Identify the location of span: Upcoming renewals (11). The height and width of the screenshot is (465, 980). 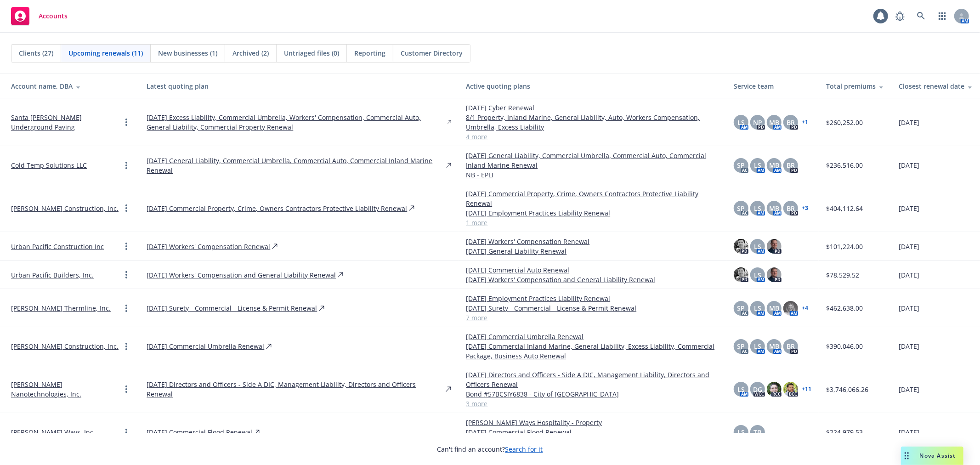
(106, 53).